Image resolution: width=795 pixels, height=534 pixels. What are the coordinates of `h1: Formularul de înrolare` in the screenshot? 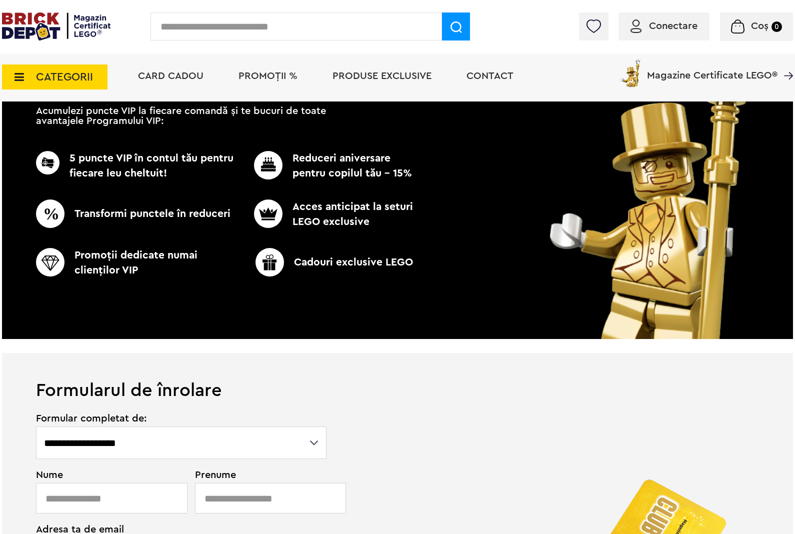 It's located at (398, 376).